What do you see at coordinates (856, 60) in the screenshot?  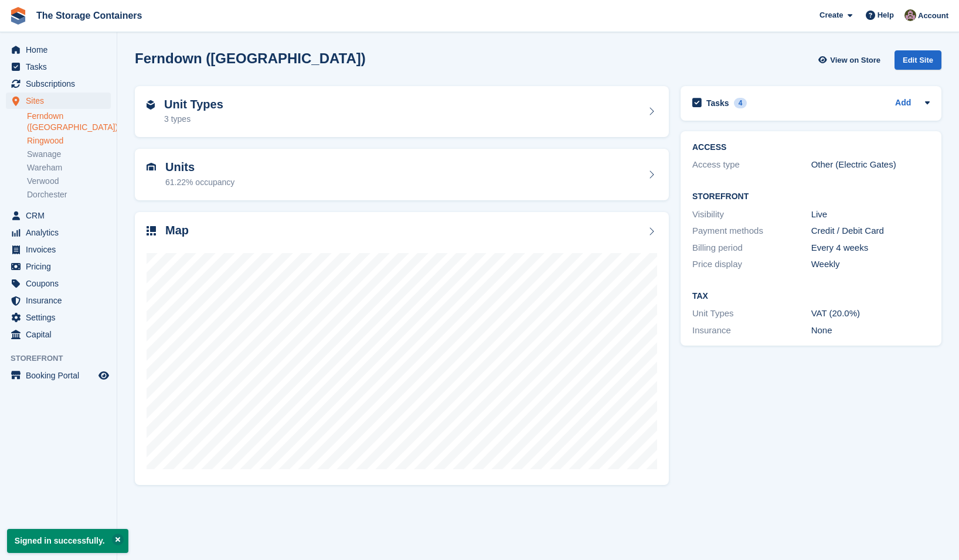 I see `span: View on Store` at bounding box center [856, 60].